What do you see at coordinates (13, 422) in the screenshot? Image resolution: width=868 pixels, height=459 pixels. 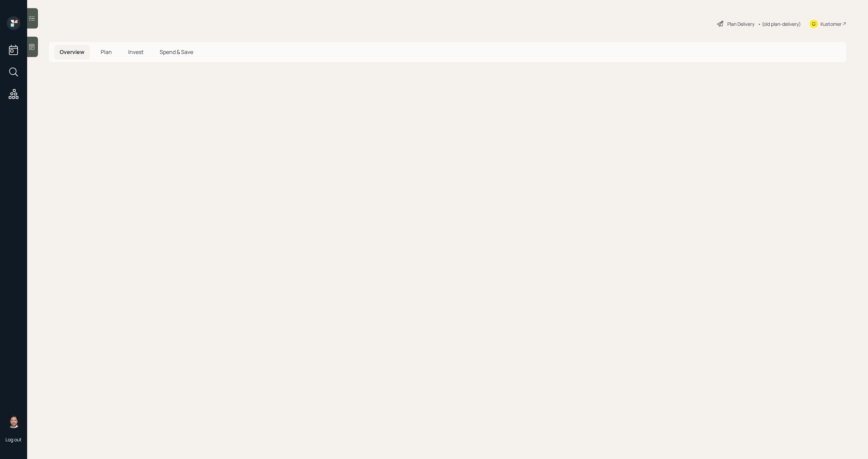 I see `img: michael-russo-headshot.png` at bounding box center [13, 422].